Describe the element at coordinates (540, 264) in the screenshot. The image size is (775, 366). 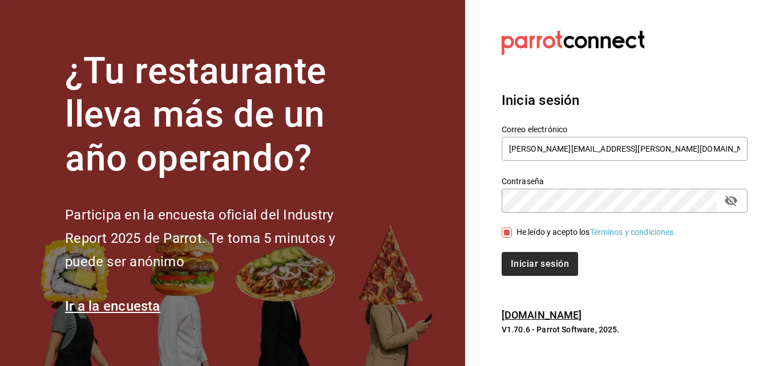
I see `button: Iniciar sesión` at that location.